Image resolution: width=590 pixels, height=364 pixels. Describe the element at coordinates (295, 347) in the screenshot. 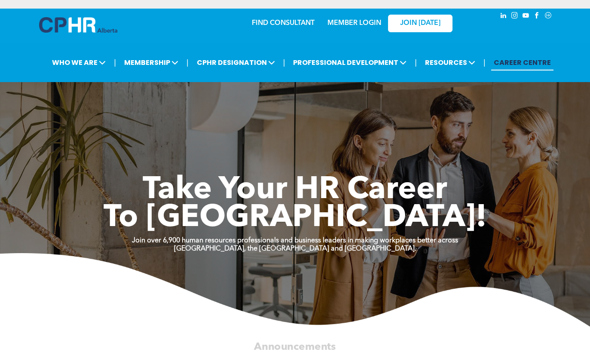

I see `span: Announcements` at that location.